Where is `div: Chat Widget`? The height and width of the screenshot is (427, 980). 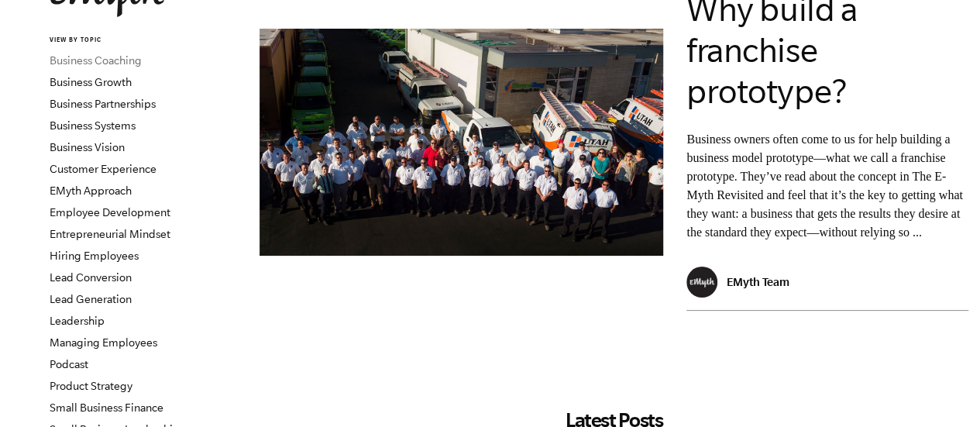 div: Chat Widget is located at coordinates (941, 390).